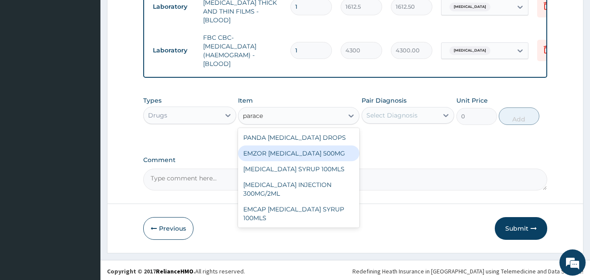  I want to click on div: Select Diagnosis, so click(392, 115).